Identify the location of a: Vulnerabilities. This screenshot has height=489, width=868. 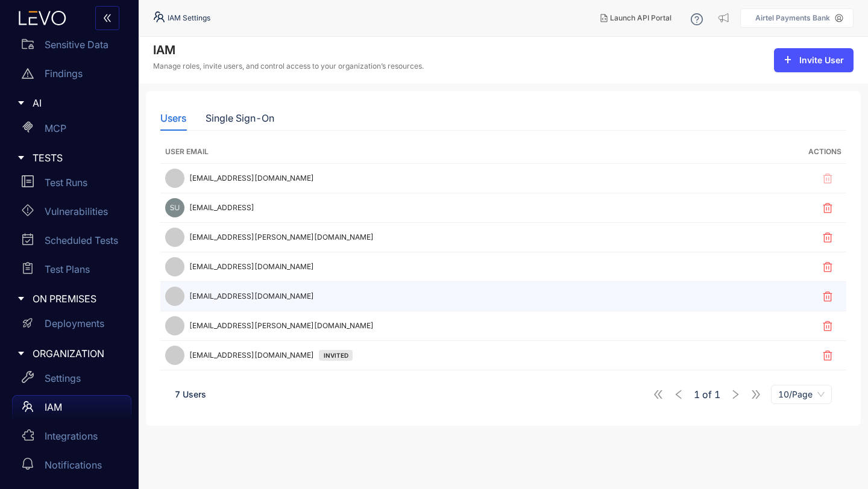
(72, 214).